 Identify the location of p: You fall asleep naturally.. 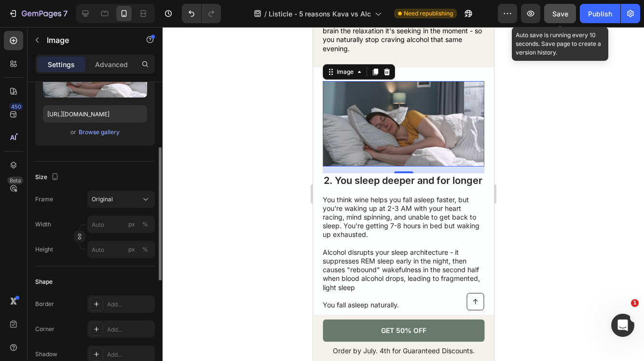
(90, 278).